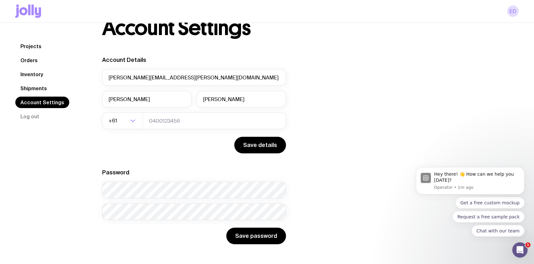  What do you see at coordinates (64, 63) in the screenshot?
I see `div: message notification from Operator, 1m ago. Hey there! 👋 How can we help you today?` at bounding box center [64, 63].